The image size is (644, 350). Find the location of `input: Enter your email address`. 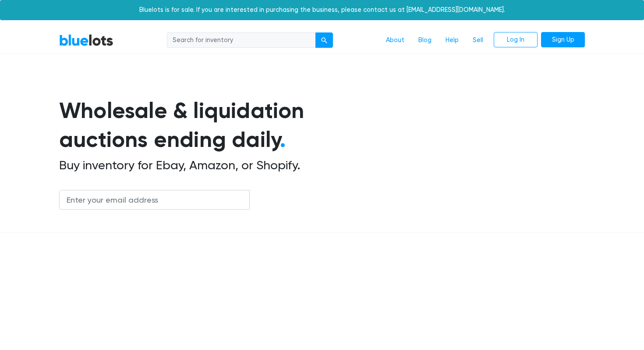

input: Enter your email address is located at coordinates (154, 200).